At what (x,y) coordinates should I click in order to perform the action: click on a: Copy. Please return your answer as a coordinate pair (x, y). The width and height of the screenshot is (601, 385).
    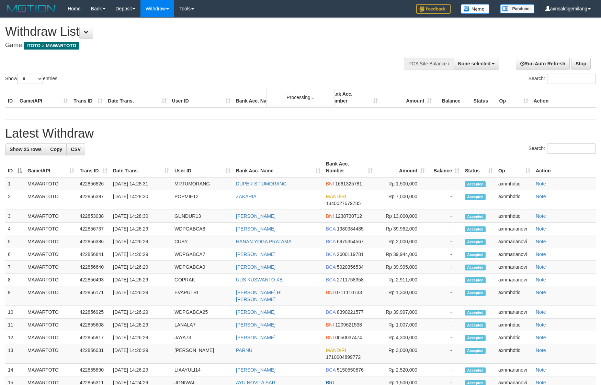
    Looking at the image, I should click on (56, 149).